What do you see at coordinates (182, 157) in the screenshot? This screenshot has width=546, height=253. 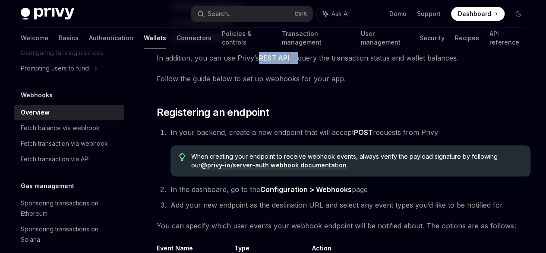 I see `svg: Tip` at bounding box center [182, 157].